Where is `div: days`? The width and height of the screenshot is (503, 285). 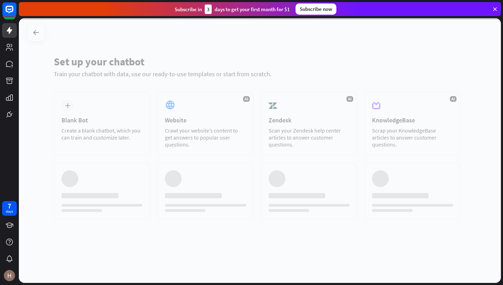 div: days is located at coordinates (9, 211).